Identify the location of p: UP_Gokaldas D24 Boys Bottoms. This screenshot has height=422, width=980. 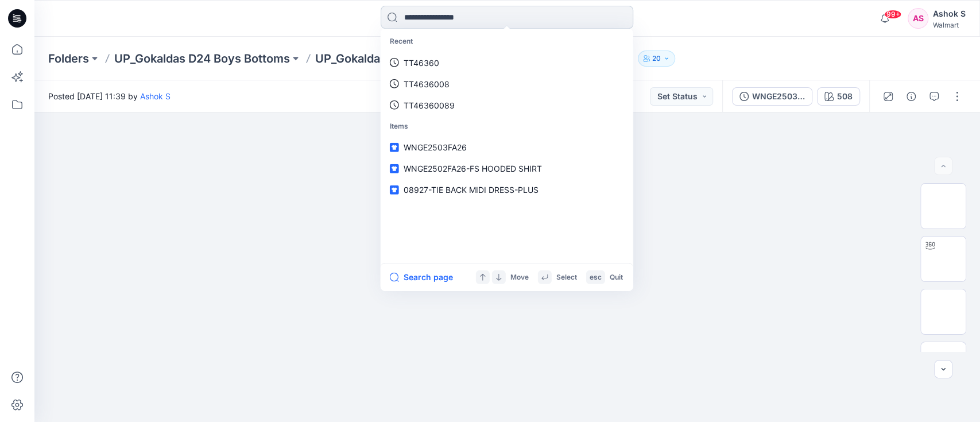
(202, 59).